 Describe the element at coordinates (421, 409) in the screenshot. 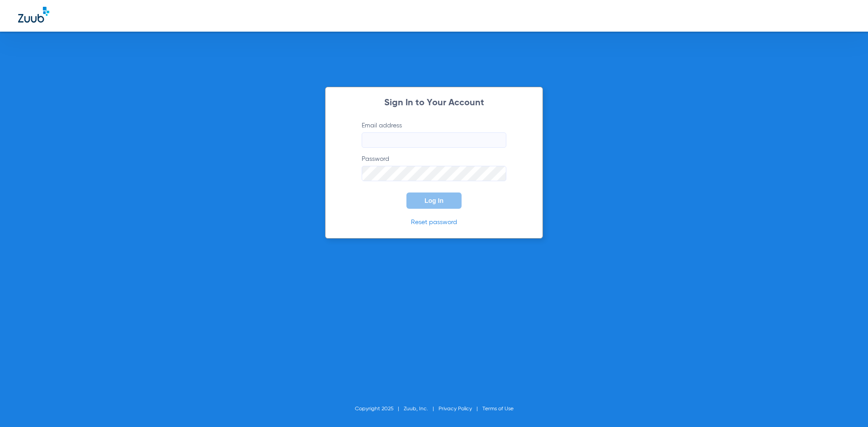

I see `li: Zuub, Inc.` at that location.